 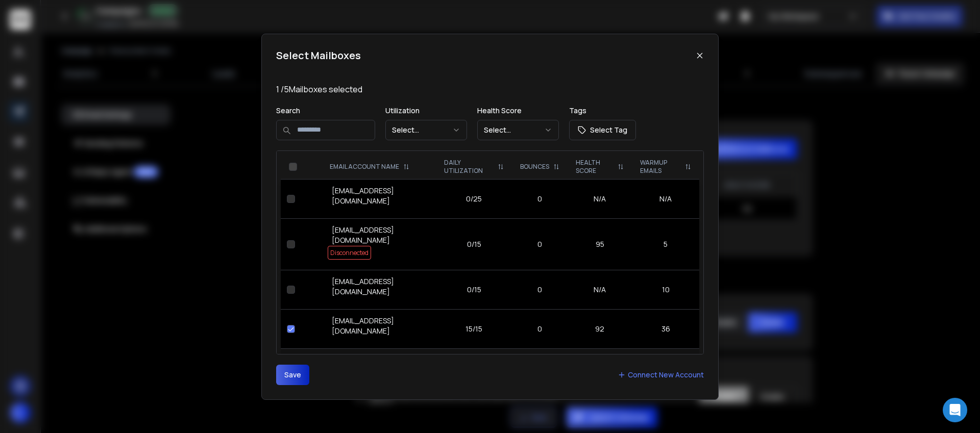 I want to click on p: Search, so click(x=326, y=111).